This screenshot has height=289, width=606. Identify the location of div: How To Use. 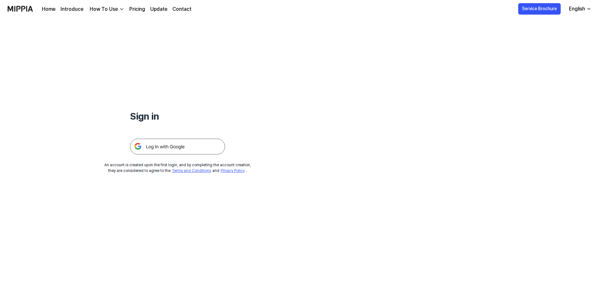
(104, 9).